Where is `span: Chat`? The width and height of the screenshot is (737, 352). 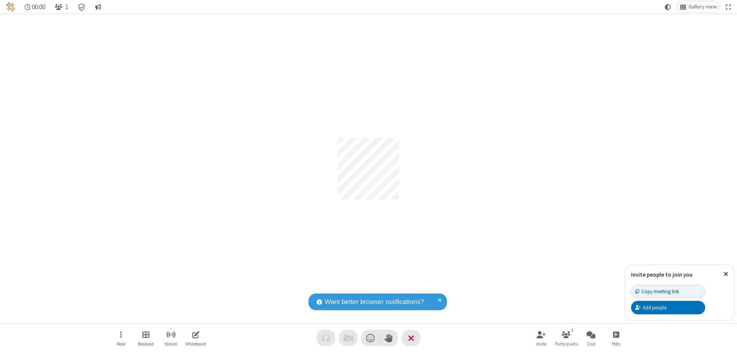 span: Chat is located at coordinates (591, 343).